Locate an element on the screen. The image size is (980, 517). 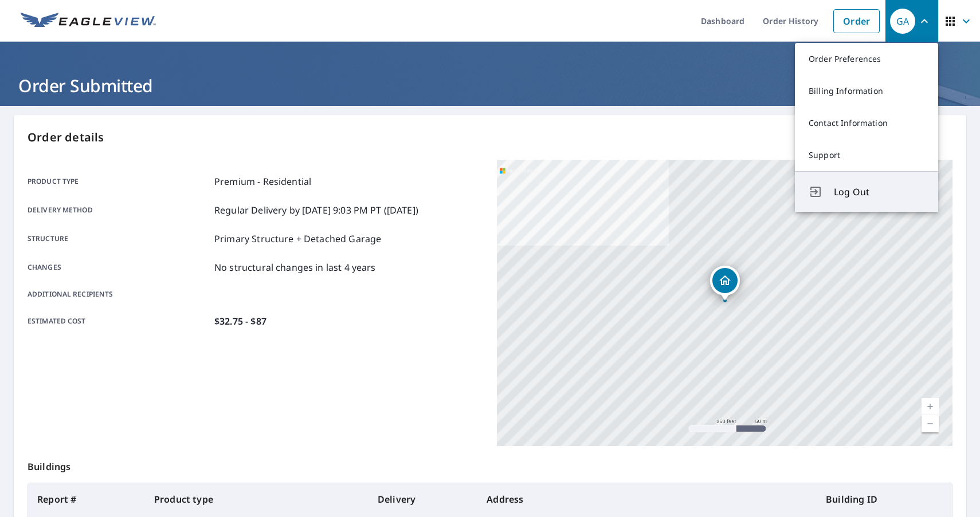
p: Estimated cost is located at coordinates (118, 321).